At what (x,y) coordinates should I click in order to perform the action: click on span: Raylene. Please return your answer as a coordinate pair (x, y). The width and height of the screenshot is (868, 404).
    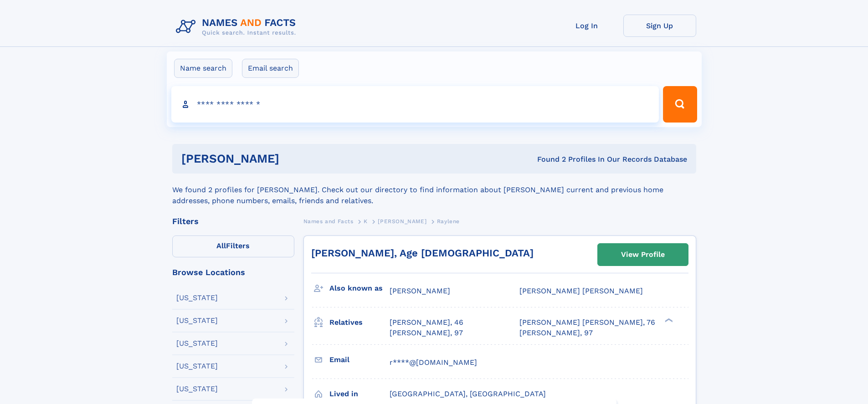
    Looking at the image, I should click on (448, 221).